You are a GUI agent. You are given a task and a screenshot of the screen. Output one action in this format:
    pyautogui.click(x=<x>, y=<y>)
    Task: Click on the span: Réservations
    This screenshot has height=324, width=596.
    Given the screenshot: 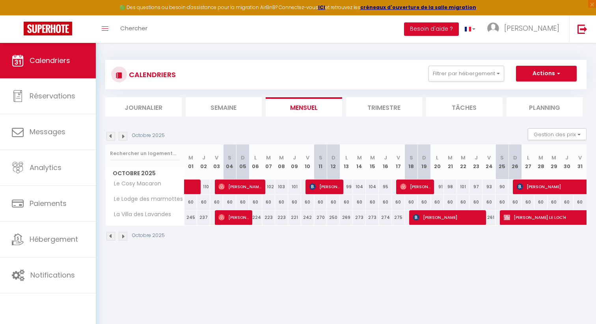 What is the action you would take?
    pyautogui.click(x=52, y=96)
    